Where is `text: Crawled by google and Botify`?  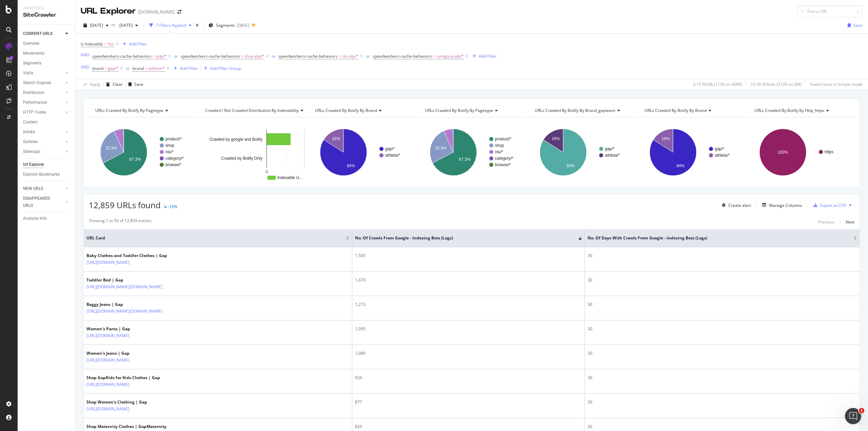 text: Crawled by google and Botify is located at coordinates (236, 140).